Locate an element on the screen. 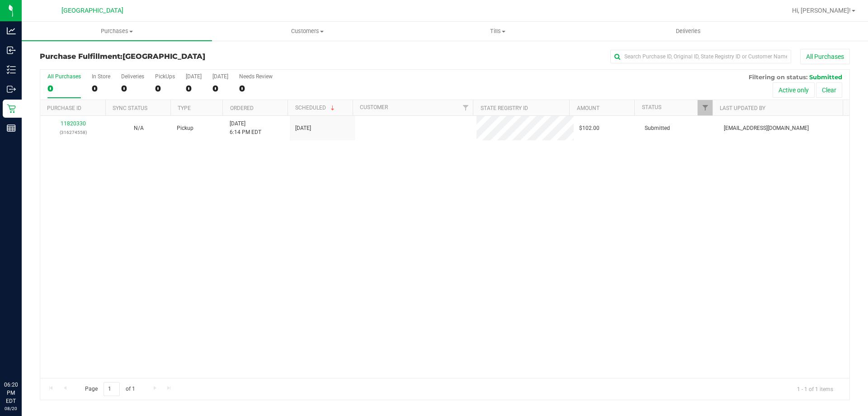  inline-svg: Inbound is located at coordinates (11, 50).